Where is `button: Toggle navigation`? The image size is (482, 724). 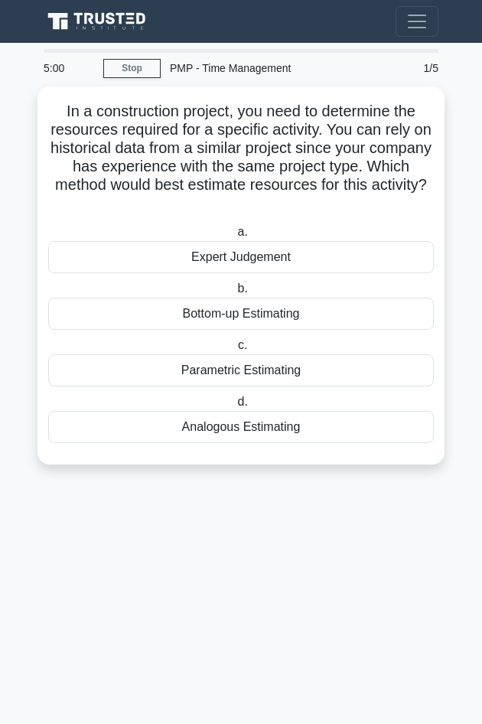 button: Toggle navigation is located at coordinates (417, 21).